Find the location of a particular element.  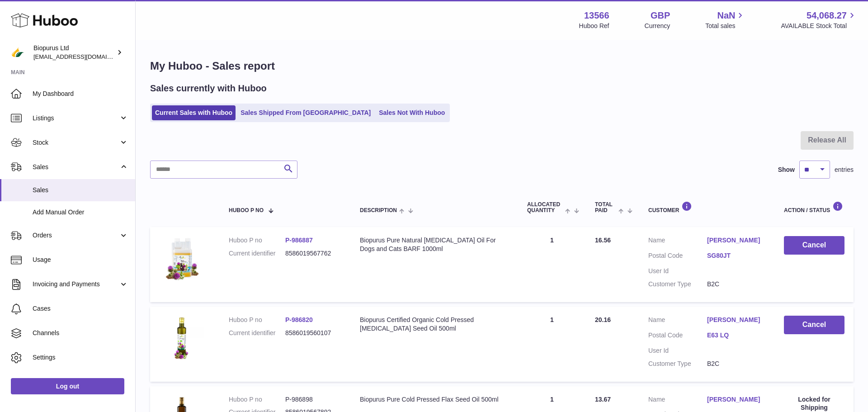

span: My Dashboard is located at coordinates (80, 94).